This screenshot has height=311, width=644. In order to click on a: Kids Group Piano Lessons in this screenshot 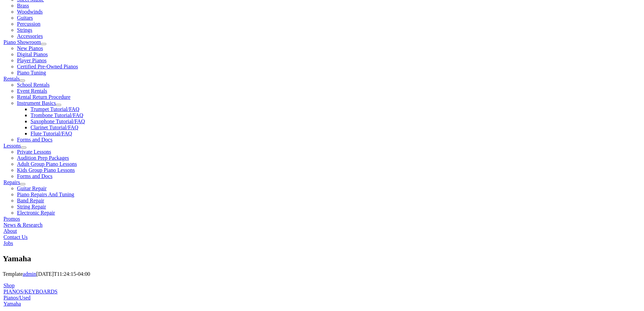, I will do `click(46, 169)`.